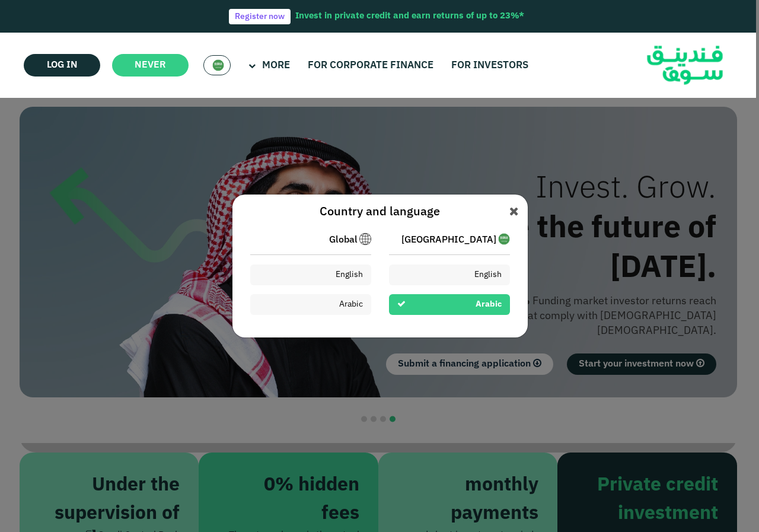  I want to click on a: For investors, so click(490, 65).